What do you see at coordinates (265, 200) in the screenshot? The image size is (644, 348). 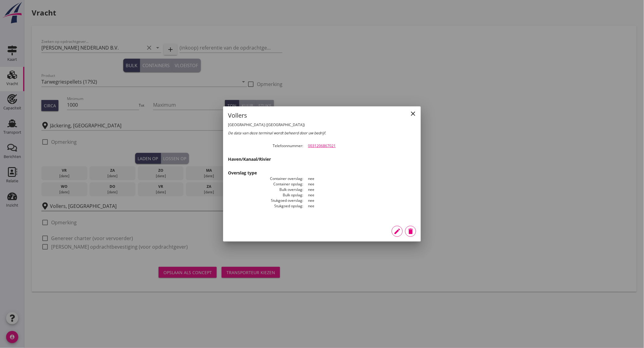 I see `dt: Stukgoed overslag` at bounding box center [265, 200].